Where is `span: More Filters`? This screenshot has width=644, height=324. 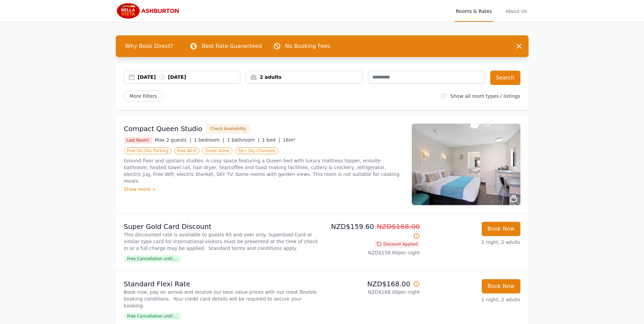
span: More Filters is located at coordinates (143, 96).